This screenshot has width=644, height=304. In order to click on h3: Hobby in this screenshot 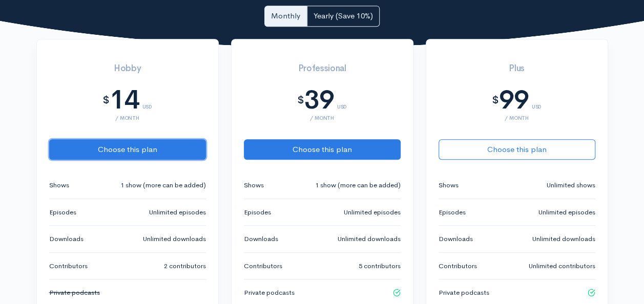, I will do `click(128, 69)`.